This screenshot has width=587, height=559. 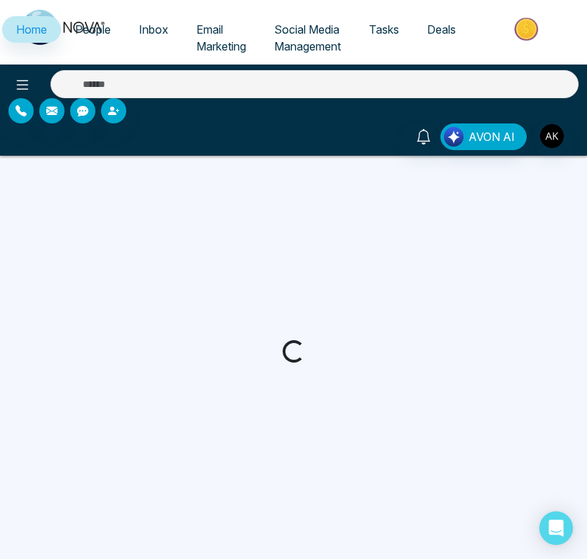 What do you see at coordinates (307, 38) in the screenshot?
I see `a: Social Media Management` at bounding box center [307, 38].